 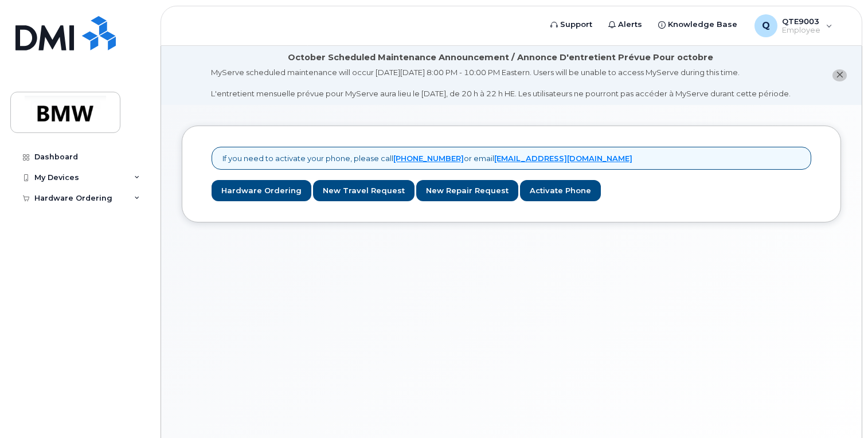 I want to click on a: New Travel Request, so click(x=364, y=191).